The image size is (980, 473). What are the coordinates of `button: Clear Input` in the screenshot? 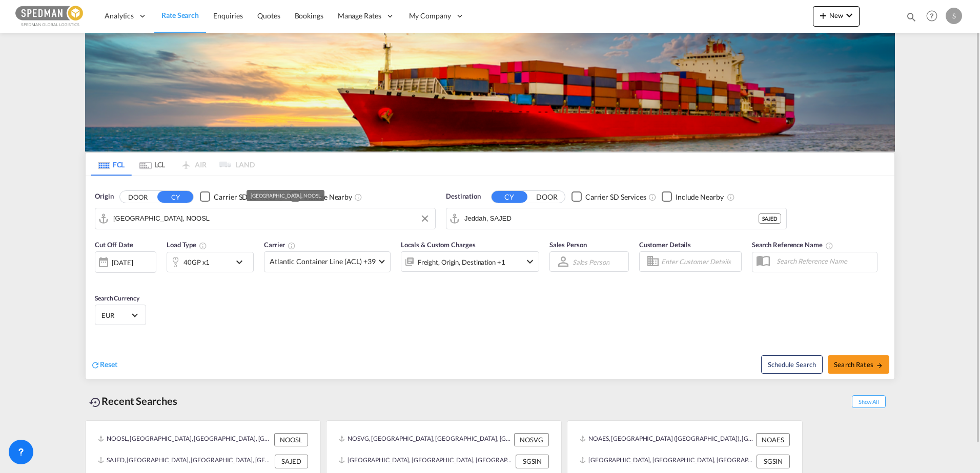 It's located at (425, 218).